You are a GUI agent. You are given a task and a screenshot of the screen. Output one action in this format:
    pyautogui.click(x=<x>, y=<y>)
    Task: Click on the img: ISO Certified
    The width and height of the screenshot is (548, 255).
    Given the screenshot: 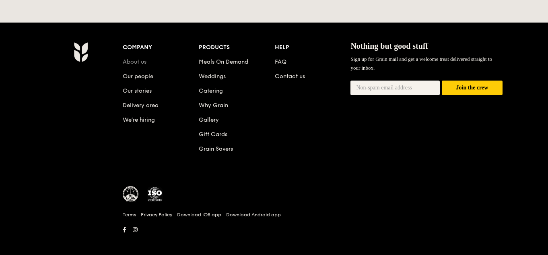 What is the action you would take?
    pyautogui.click(x=155, y=194)
    